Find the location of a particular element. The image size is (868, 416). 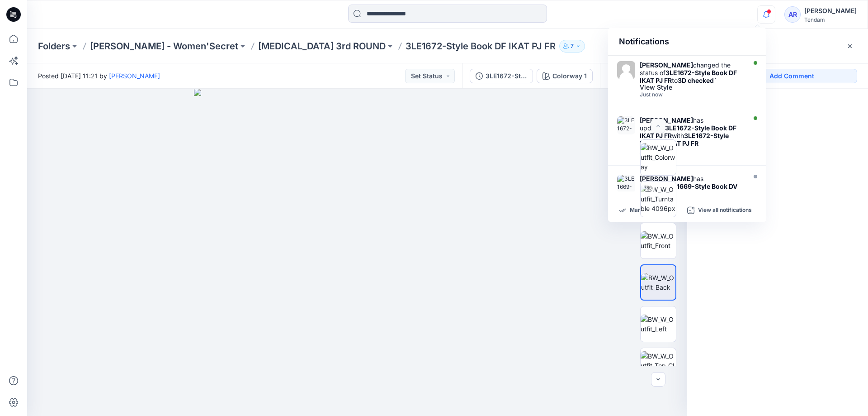

img: BW_W_Outfit_Top_CloseUp is located at coordinates (658, 365).